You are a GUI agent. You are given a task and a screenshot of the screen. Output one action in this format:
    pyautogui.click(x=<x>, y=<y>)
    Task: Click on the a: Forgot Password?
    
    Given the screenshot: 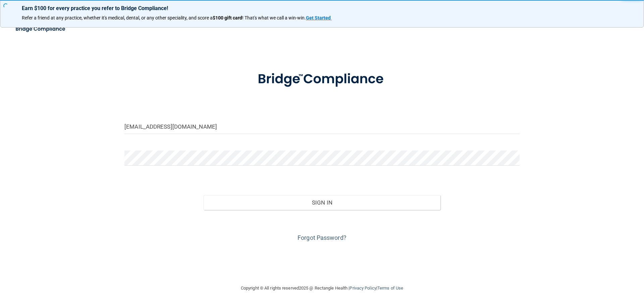 What is the action you would take?
    pyautogui.click(x=322, y=238)
    